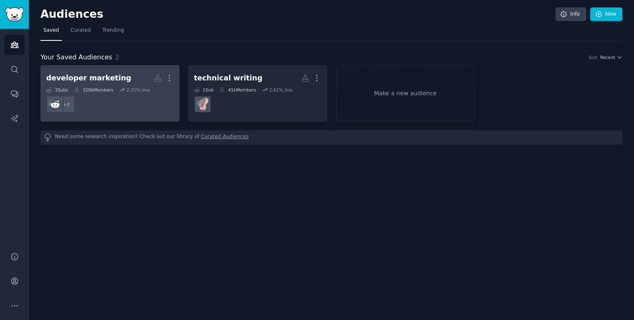 The height and width of the screenshot is (320, 634). Describe the element at coordinates (89, 78) in the screenshot. I see `div: developer marketing` at that location.